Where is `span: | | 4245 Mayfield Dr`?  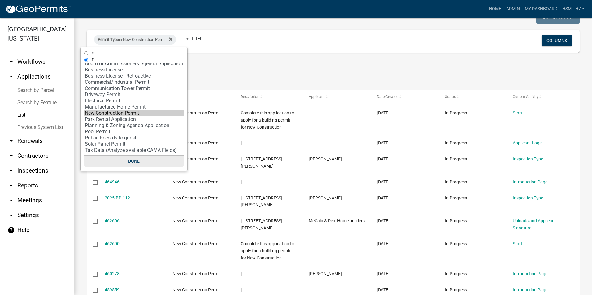
span: | | 4245 Mayfield Dr is located at coordinates (261, 224).